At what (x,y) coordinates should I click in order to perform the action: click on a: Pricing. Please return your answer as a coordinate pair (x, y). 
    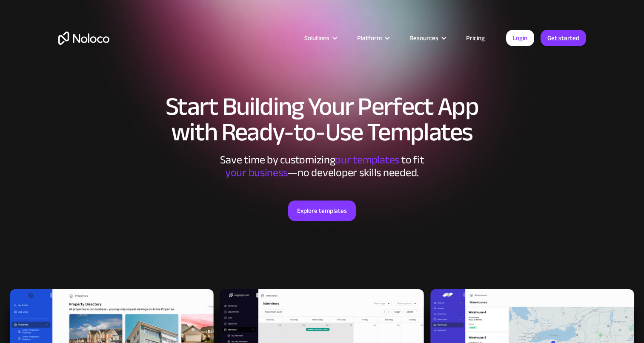
    Looking at the image, I should click on (476, 38).